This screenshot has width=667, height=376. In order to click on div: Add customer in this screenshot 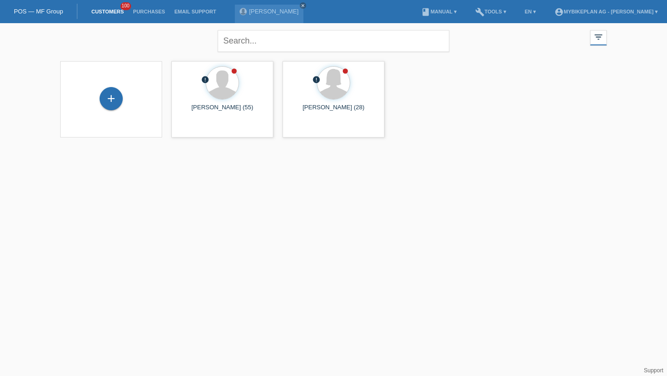, I will do `click(111, 99)`.